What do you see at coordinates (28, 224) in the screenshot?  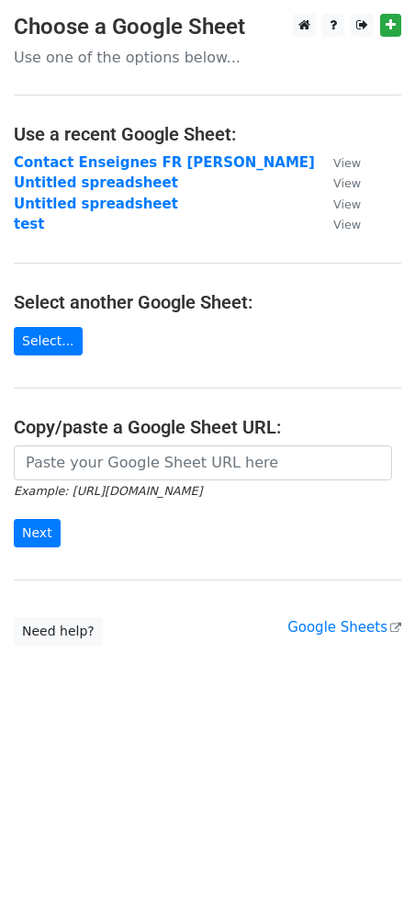 I see `strong: test` at bounding box center [28, 224].